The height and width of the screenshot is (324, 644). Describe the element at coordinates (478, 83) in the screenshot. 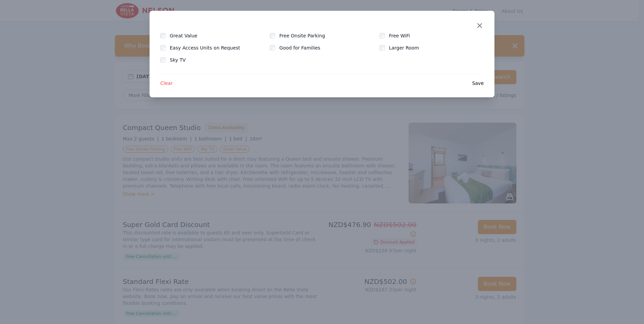

I see `span: Save` at that location.